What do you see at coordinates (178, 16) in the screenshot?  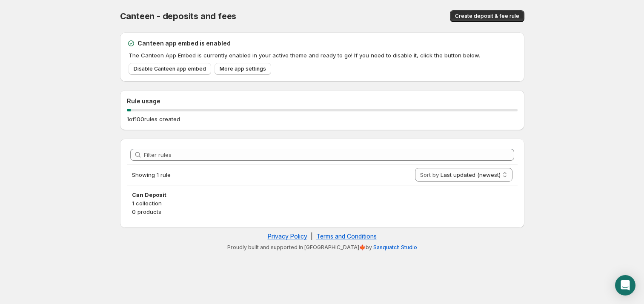 I see `span: Canteen - deposits and fees` at bounding box center [178, 16].